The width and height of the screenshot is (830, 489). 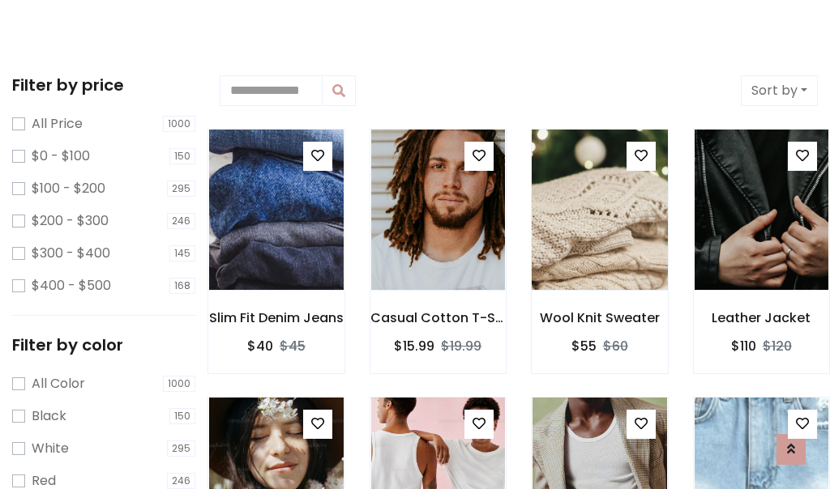 What do you see at coordinates (414, 346) in the screenshot?
I see `h6: $15.99` at bounding box center [414, 346].